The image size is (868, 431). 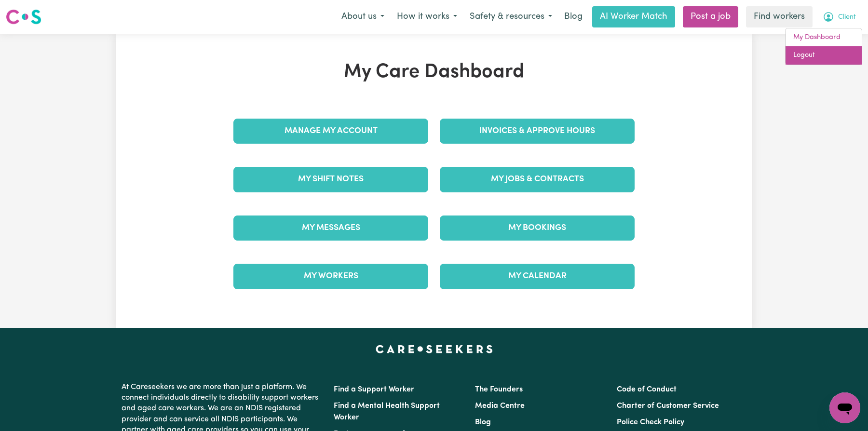 I want to click on span: Client, so click(x=847, y=17).